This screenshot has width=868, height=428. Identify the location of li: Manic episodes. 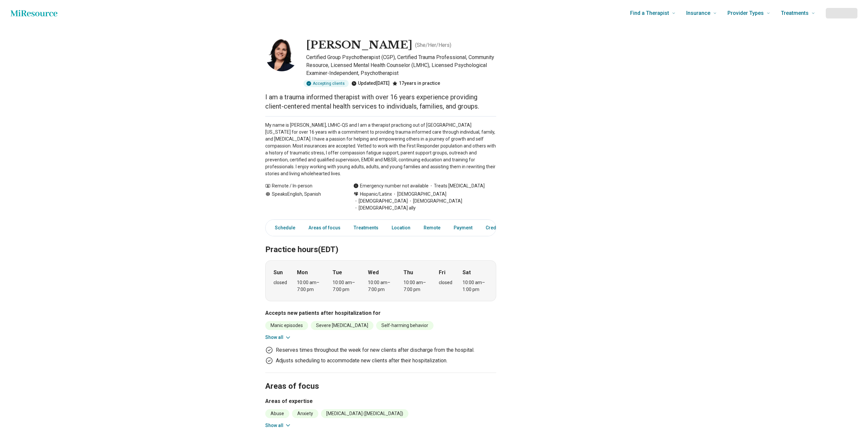
(287, 325).